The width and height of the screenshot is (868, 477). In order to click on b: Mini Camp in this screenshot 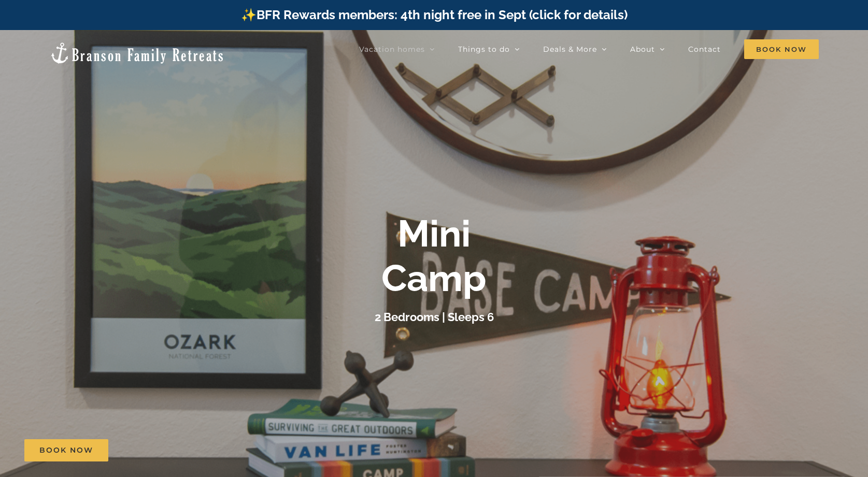, I will do `click(434, 255)`.